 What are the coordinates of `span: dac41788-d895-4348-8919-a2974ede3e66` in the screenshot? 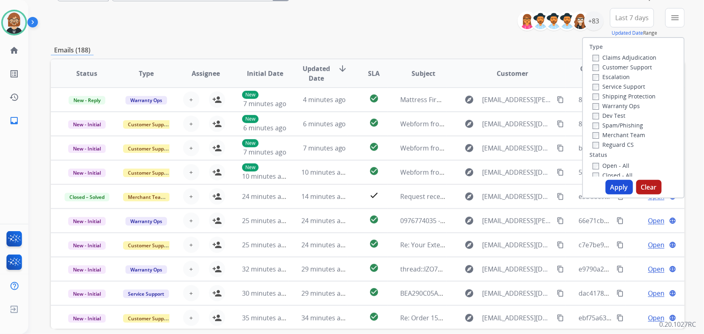 It's located at (641, 293).